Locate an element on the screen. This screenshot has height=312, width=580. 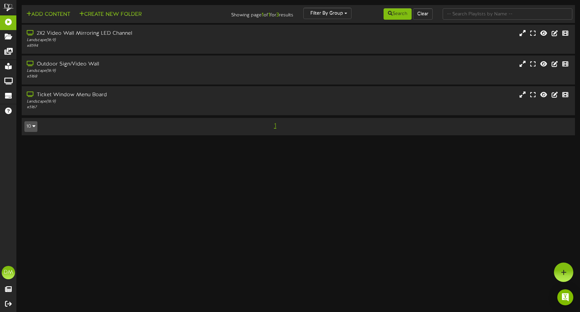
div: Outdoor Sign/Video Wall is located at coordinates (137, 64).